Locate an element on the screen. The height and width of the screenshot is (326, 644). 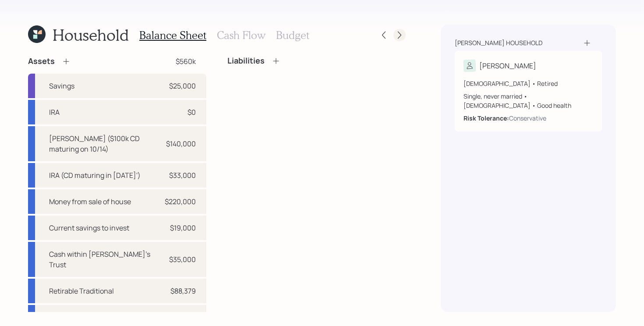
div: $88,379 is located at coordinates (183, 291).